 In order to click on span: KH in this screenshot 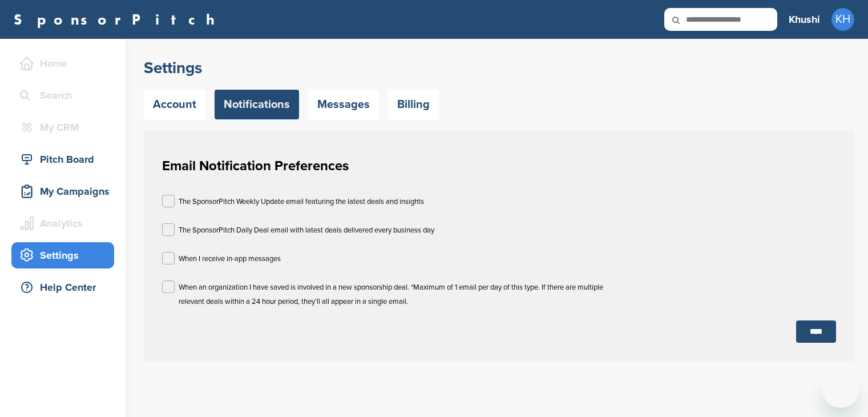, I will do `click(843, 19)`.